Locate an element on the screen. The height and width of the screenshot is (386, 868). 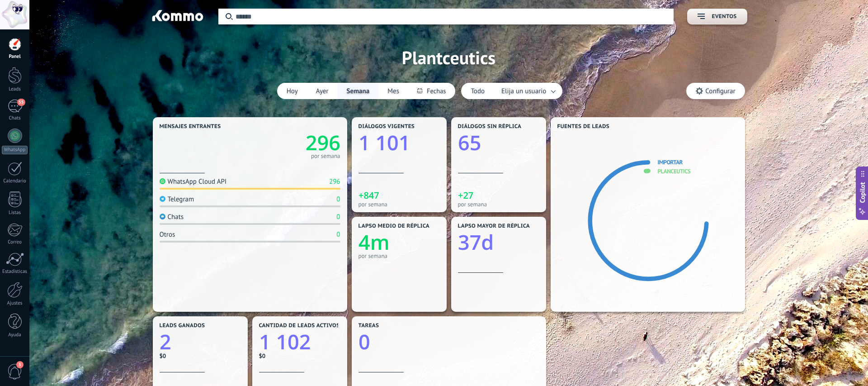
text: 37d is located at coordinates (476, 242).